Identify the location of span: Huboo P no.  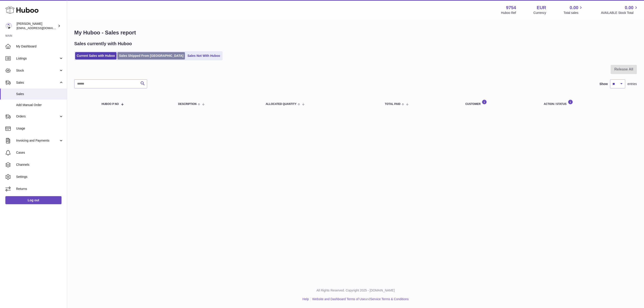
(110, 104).